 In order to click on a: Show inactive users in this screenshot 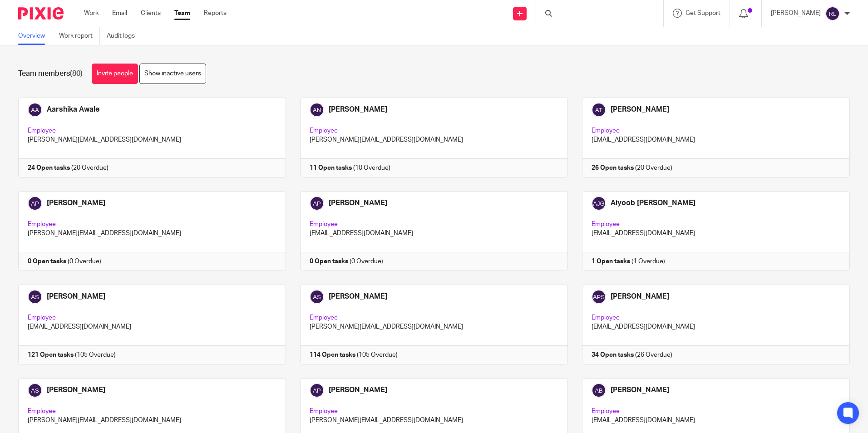, I will do `click(173, 74)`.